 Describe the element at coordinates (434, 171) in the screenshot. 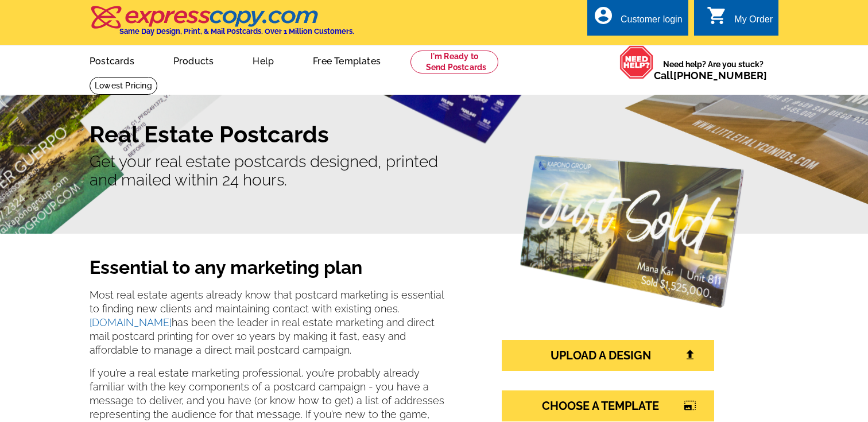

I see `p: Get your real estate postcards designed, printed and mailed within 24 hours.` at that location.